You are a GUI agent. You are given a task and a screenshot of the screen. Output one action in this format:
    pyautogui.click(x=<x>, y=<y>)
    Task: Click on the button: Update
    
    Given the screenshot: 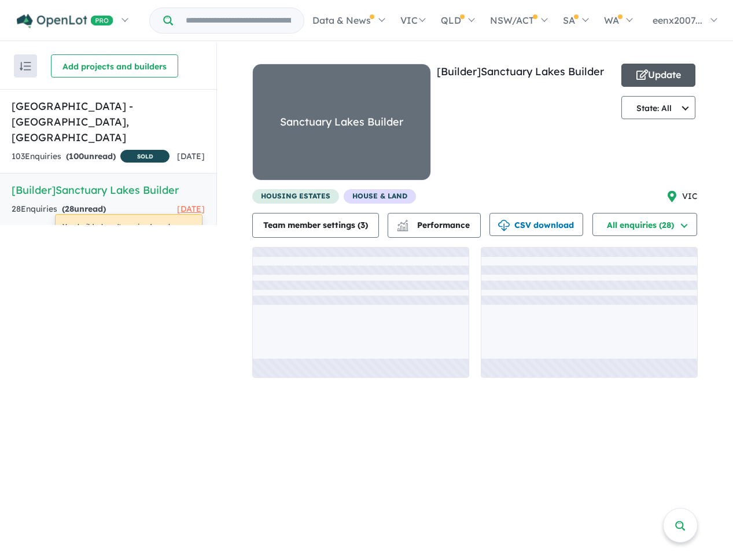 What is the action you would take?
    pyautogui.click(x=659, y=75)
    